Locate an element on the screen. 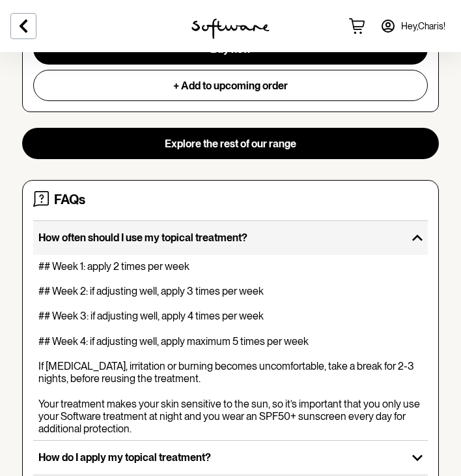 Image resolution: width=461 pixels, height=476 pixels. div: How often should I use my topical treatment? is located at coordinates (231, 347).